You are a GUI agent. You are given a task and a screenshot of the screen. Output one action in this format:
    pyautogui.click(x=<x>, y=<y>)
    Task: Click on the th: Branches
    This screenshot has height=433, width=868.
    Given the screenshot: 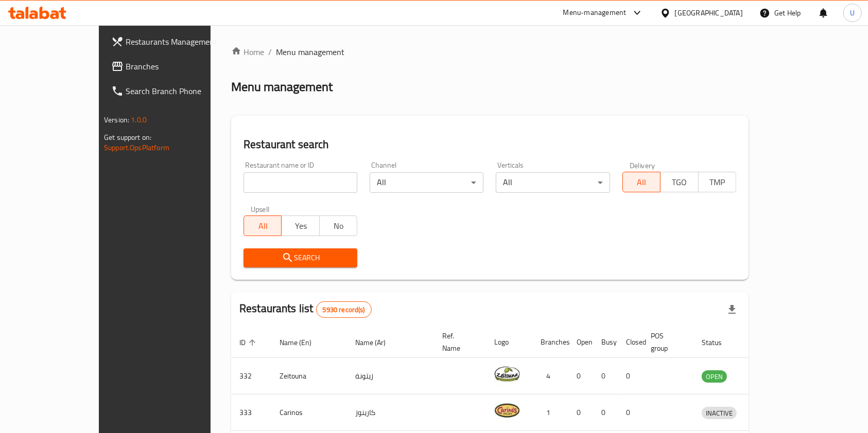 What is the action you would take?
    pyautogui.click(x=550, y=342)
    